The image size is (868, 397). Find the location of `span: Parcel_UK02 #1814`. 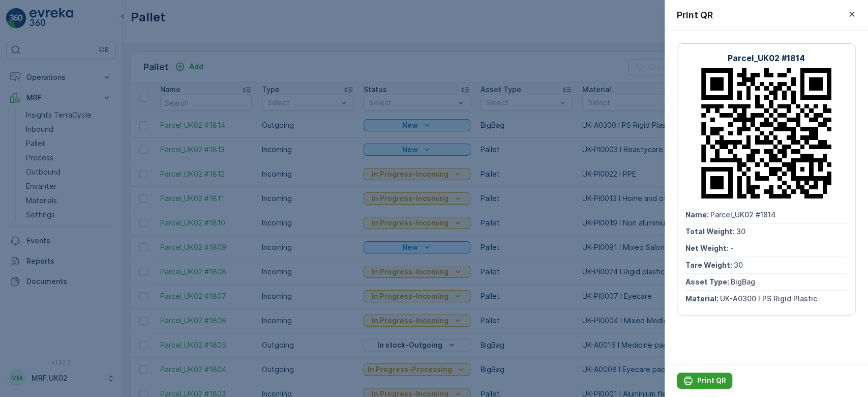

span: Parcel_UK02 #1814 is located at coordinates (743, 214).